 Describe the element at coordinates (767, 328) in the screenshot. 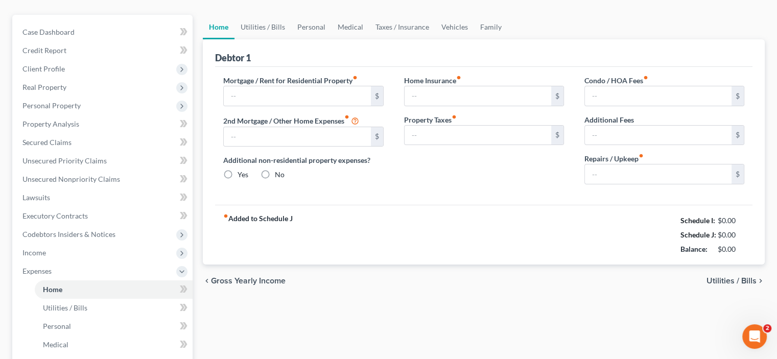

I see `span: 2` at that location.